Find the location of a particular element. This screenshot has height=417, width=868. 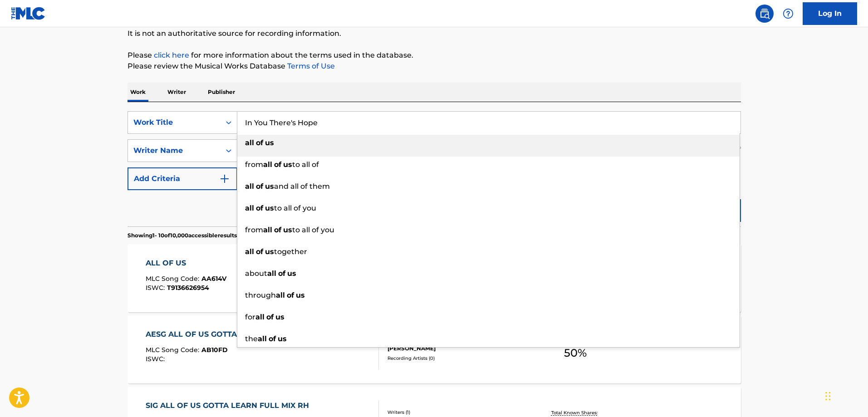

div: Recording Artists ( 0 ) is located at coordinates (456, 358).